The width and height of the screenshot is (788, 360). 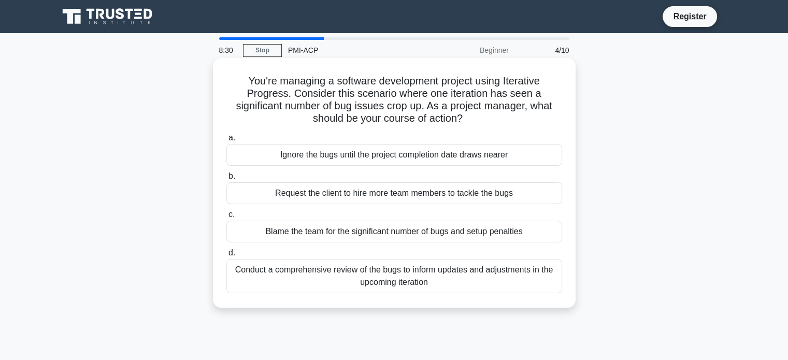 I want to click on div: Blame the team for the significant number of bugs and setup penalties, so click(x=394, y=232).